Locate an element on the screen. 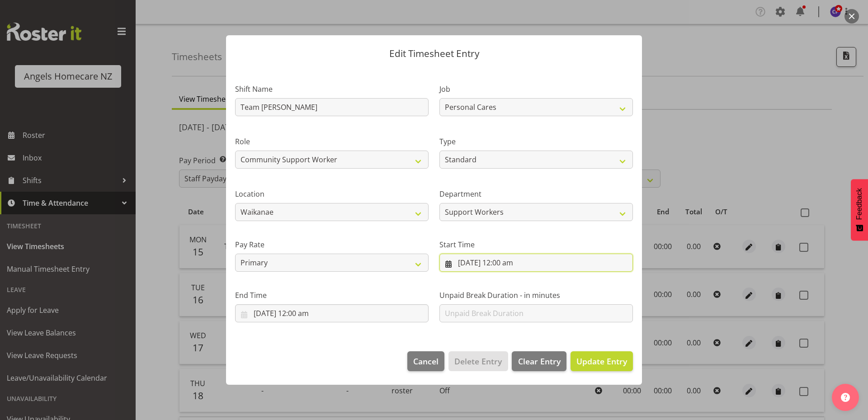 The image size is (868, 420). label: Location is located at coordinates (332, 194).